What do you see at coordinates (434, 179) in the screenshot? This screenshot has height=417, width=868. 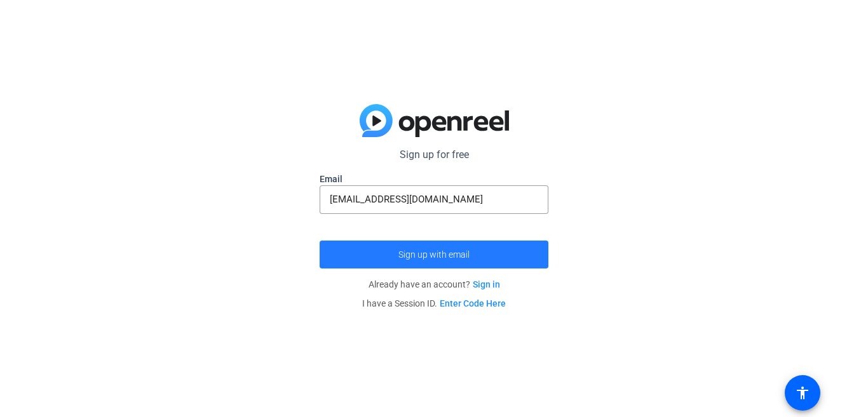 I see `label: Email` at bounding box center [434, 179].